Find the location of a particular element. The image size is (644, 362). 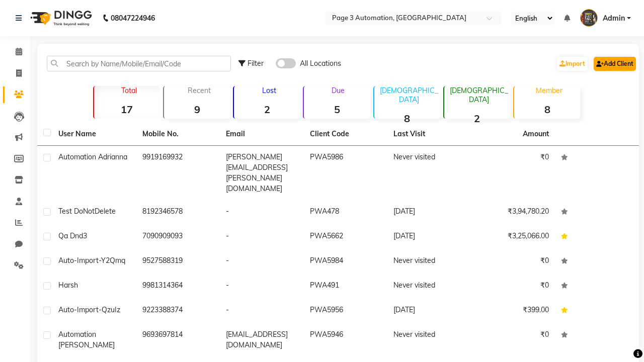

p: Lost is located at coordinates (268, 91).